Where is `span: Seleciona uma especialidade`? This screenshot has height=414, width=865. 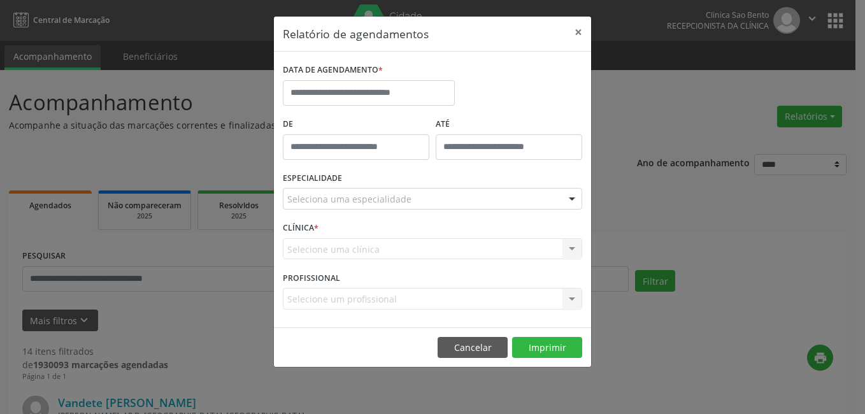
span: Seleciona uma especialidade is located at coordinates (349, 199).